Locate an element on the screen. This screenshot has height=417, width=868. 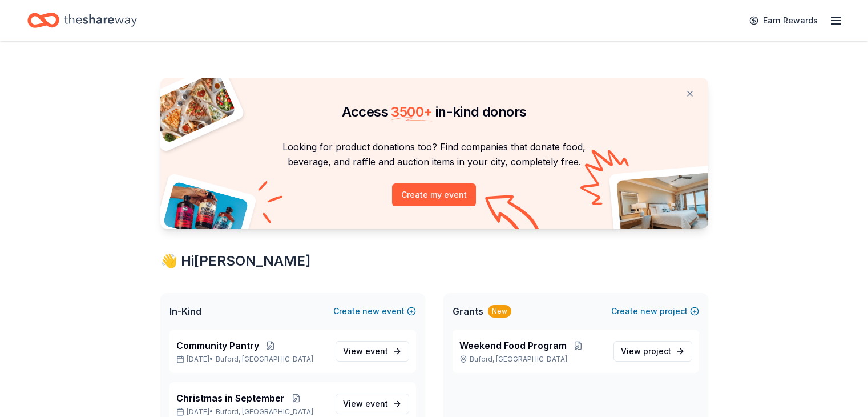
button: Createnewevent is located at coordinates (374, 311).